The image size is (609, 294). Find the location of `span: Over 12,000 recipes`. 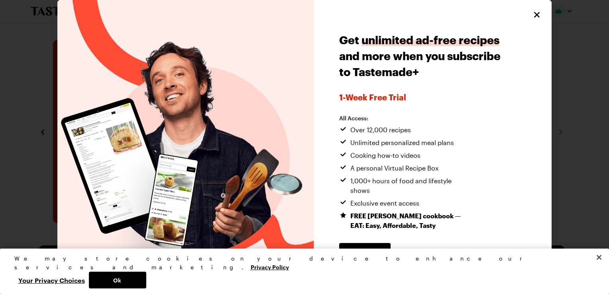

span: Over 12,000 recipes is located at coordinates (380, 130).